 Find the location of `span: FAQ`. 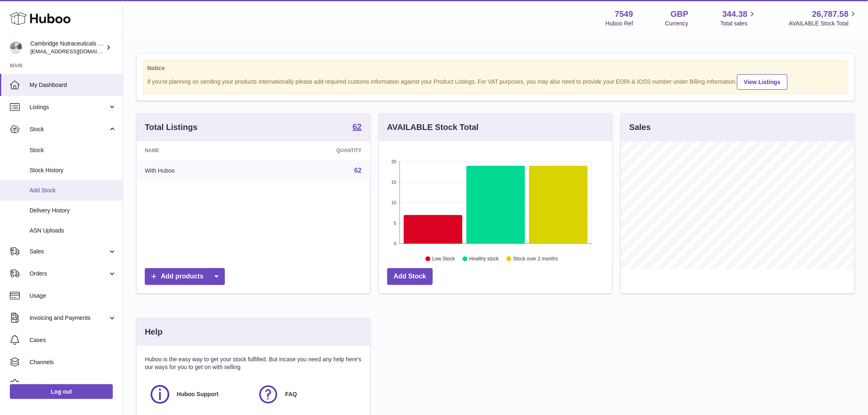

span: FAQ is located at coordinates (291, 394).